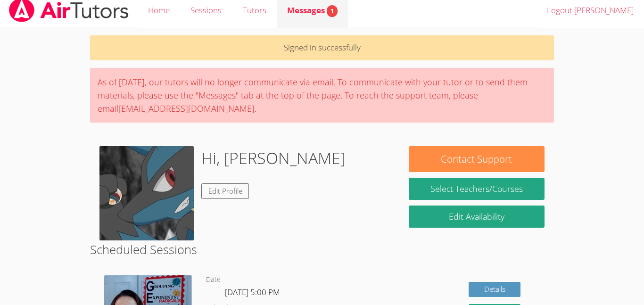 Image resolution: width=644 pixels, height=305 pixels. What do you see at coordinates (332, 11) in the screenshot?
I see `span: 1` at bounding box center [332, 11].